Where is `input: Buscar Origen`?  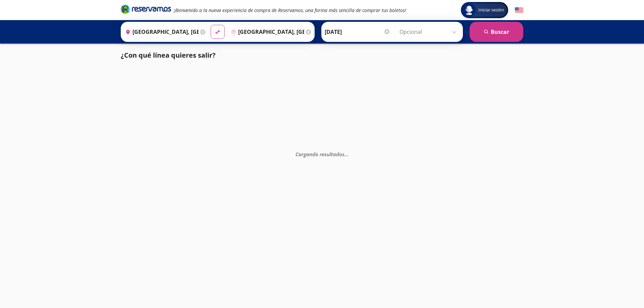 input: Buscar Origen is located at coordinates (161, 32).